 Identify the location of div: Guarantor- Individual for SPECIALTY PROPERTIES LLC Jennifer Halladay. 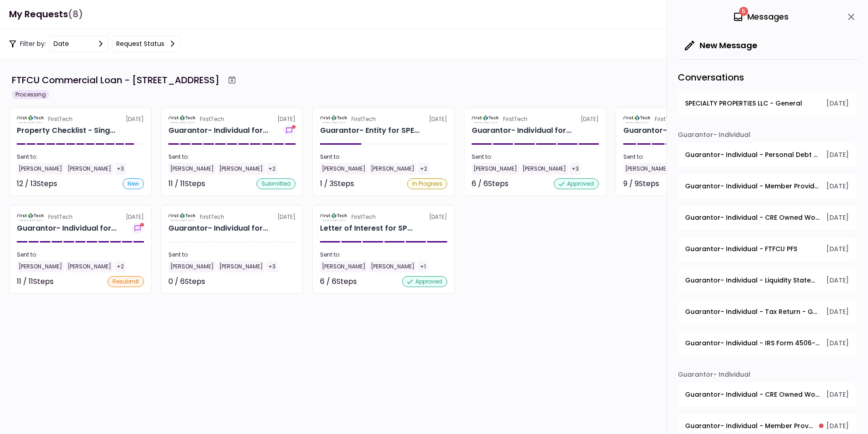
(218, 228).